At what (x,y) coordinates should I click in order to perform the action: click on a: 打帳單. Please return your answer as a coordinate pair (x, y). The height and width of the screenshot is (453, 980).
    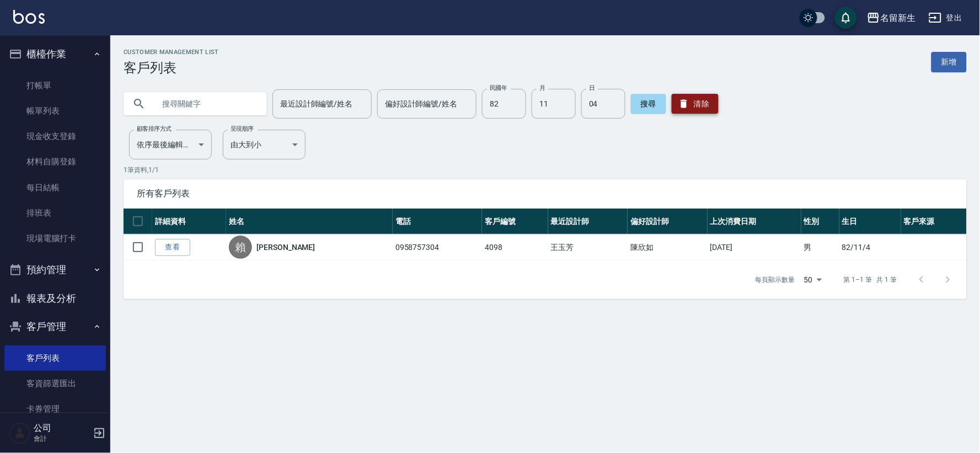
    Looking at the image, I should click on (55, 85).